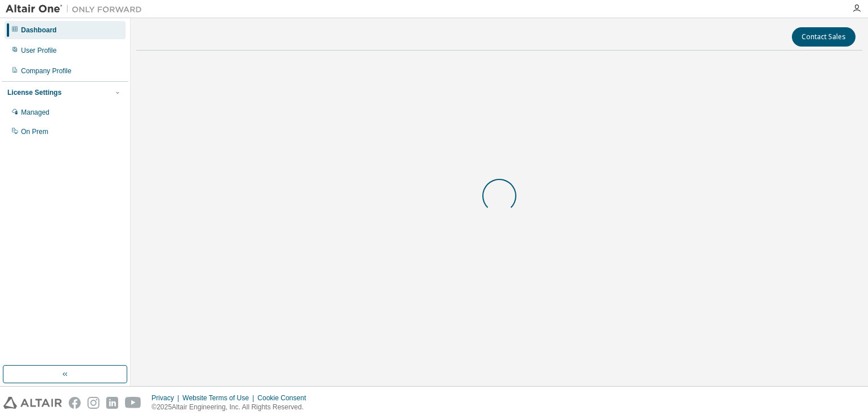  Describe the element at coordinates (38, 30) in the screenshot. I see `div: Dashboard` at that location.